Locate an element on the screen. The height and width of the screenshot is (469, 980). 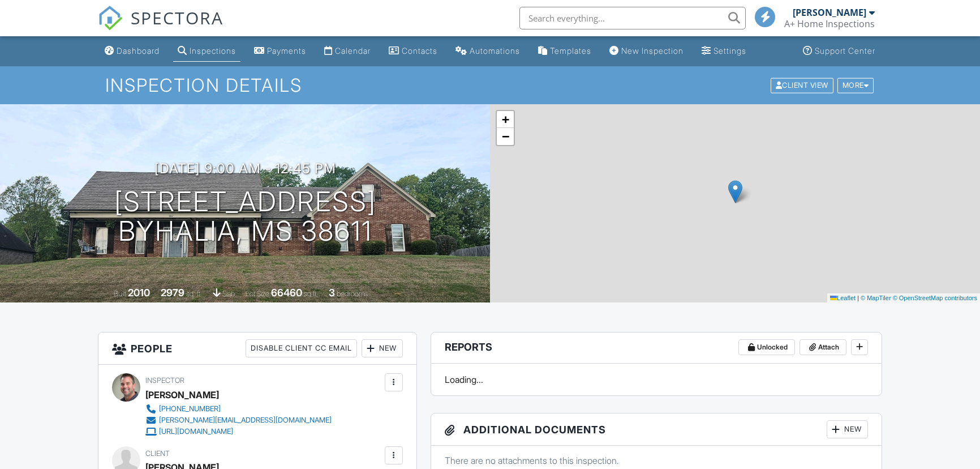
h3: People is located at coordinates (257, 348).